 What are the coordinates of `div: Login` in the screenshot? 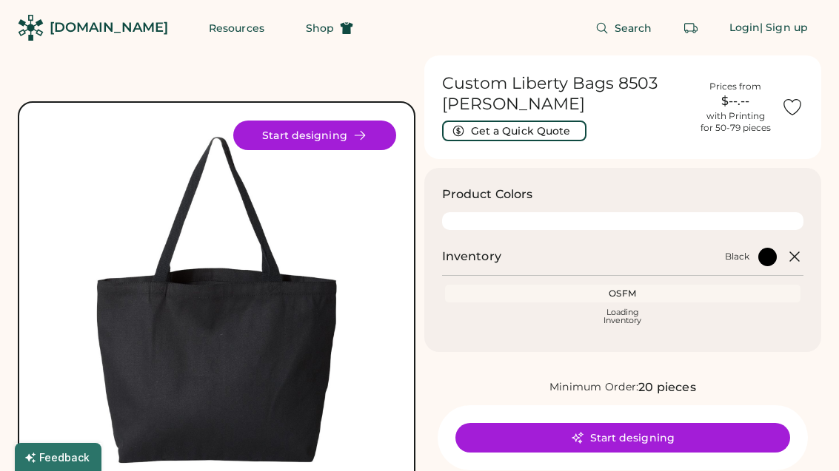 It's located at (745, 28).